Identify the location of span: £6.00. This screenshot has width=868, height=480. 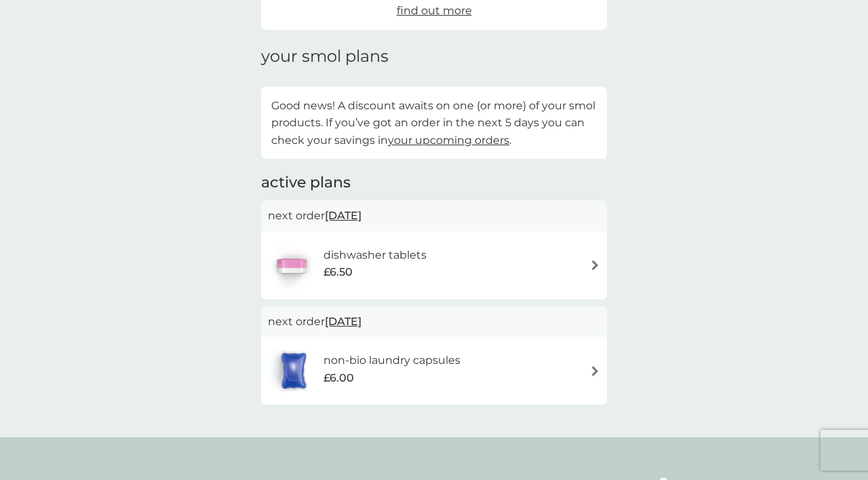
(339, 378).